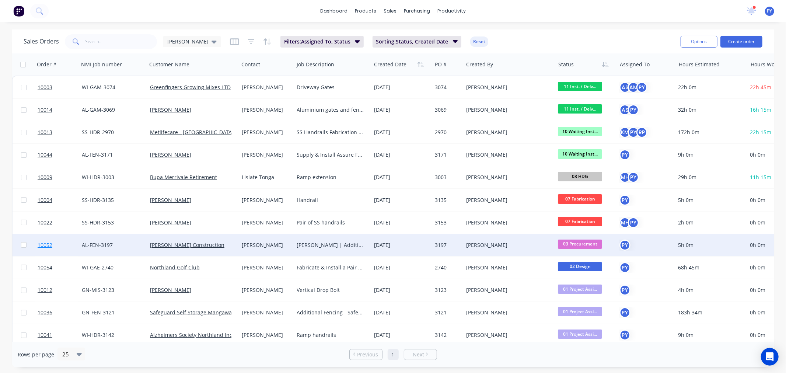  Describe the element at coordinates (412, 42) in the screenshot. I see `span: Sorting: Status, Created Date` at that location.